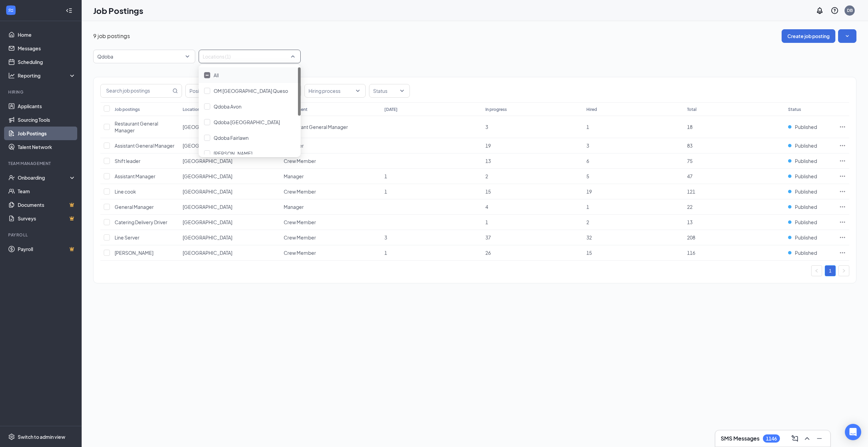  I want to click on span: 47, so click(690, 176).